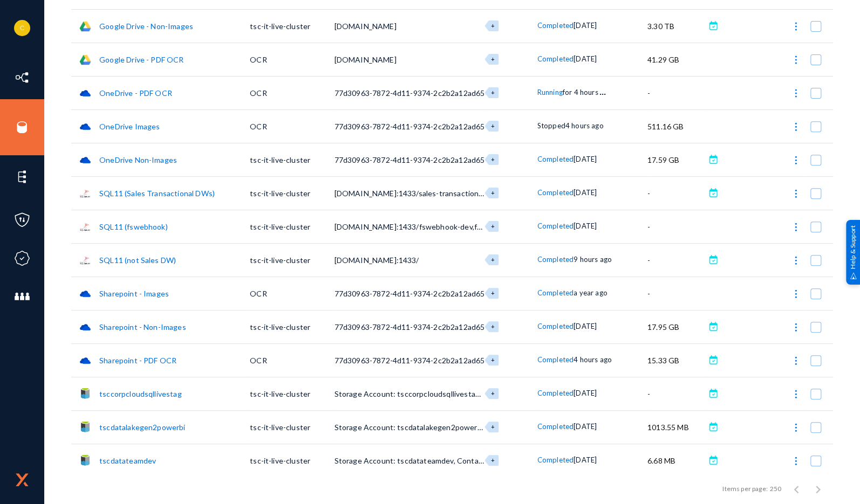 Image resolution: width=860 pixels, height=504 pixels. Describe the element at coordinates (676, 59) in the screenshot. I see `td: 41.29 GB` at that location.